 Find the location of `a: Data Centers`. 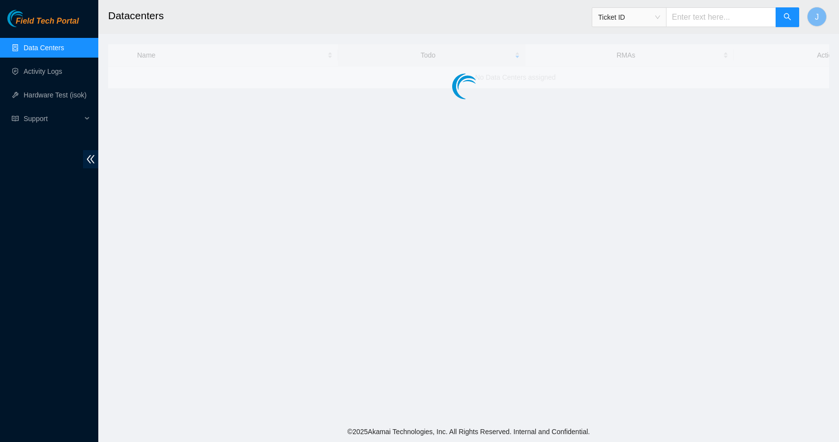

a: Data Centers is located at coordinates (44, 48).